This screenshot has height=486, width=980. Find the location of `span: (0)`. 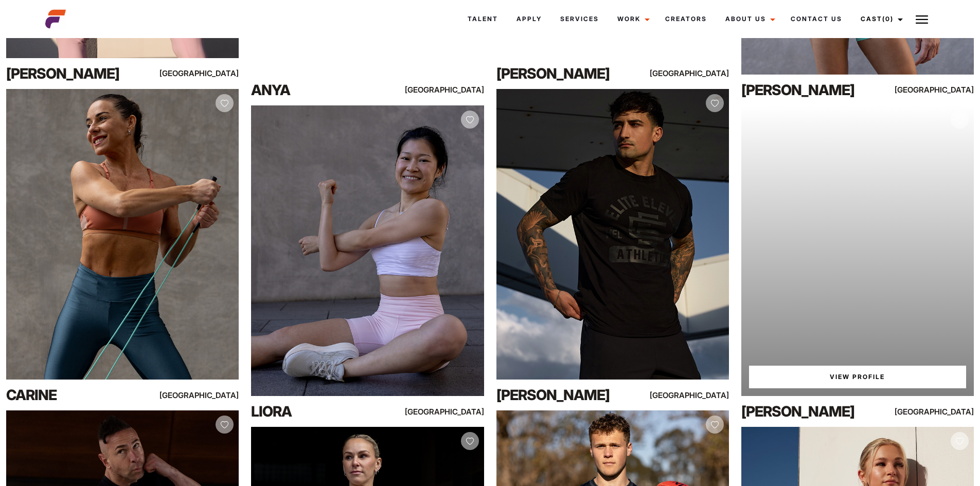

span: (0) is located at coordinates (888, 19).